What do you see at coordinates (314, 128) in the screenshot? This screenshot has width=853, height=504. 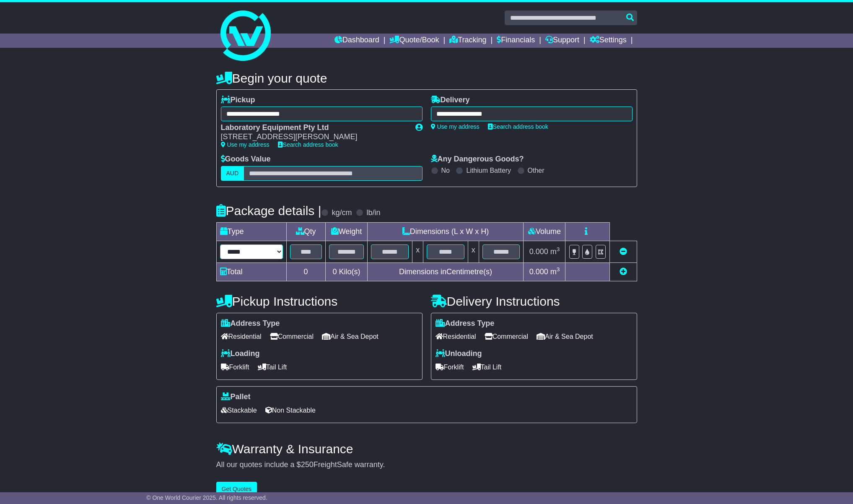 I see `div: Laboratory Equipment Pty Ltd` at bounding box center [314, 128].